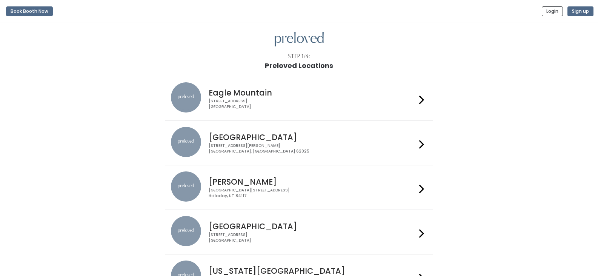  What do you see at coordinates (552, 11) in the screenshot?
I see `button: Login` at bounding box center [552, 11].